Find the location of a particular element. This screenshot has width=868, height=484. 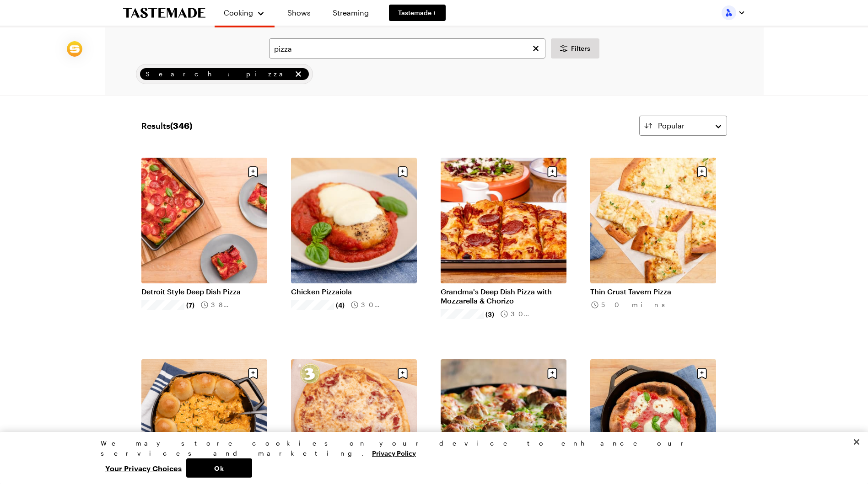

button: Ok is located at coordinates (219, 468).